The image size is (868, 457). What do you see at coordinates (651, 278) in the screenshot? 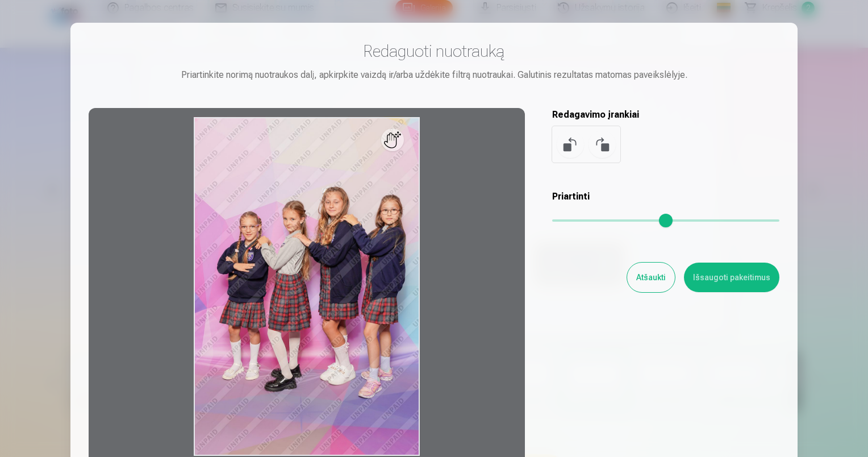
I see `button: Atšaukti` at bounding box center [651, 278].